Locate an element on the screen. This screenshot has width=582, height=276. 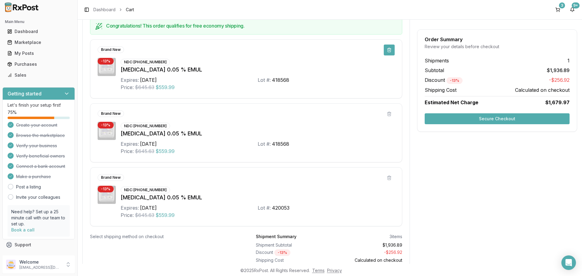
div: Shipping Cost is located at coordinates (291, 261).